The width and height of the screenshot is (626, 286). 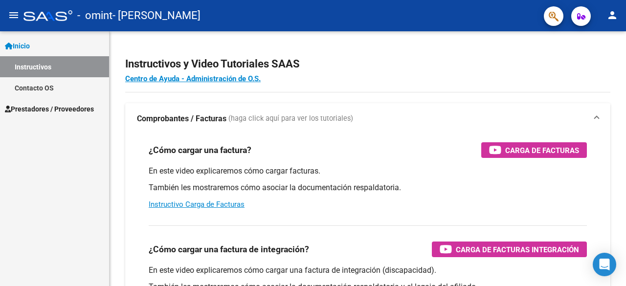 What do you see at coordinates (49, 109) in the screenshot?
I see `span: Prestadores / Proveedores` at bounding box center [49, 109].